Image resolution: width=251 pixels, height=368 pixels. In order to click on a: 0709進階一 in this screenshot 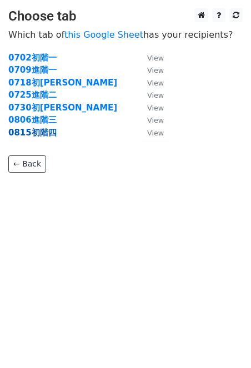, I will do `click(32, 70)`.